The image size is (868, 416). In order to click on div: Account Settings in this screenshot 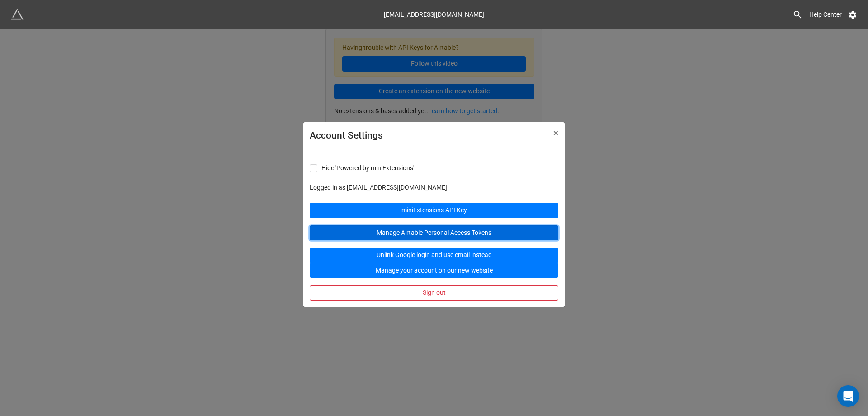, I will do `click(422, 136)`.